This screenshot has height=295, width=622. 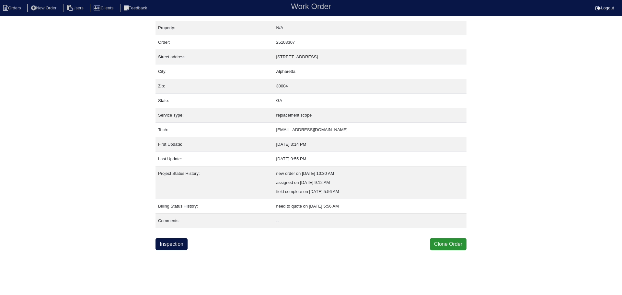 What do you see at coordinates (214, 42) in the screenshot?
I see `td: Order:` at bounding box center [214, 42].